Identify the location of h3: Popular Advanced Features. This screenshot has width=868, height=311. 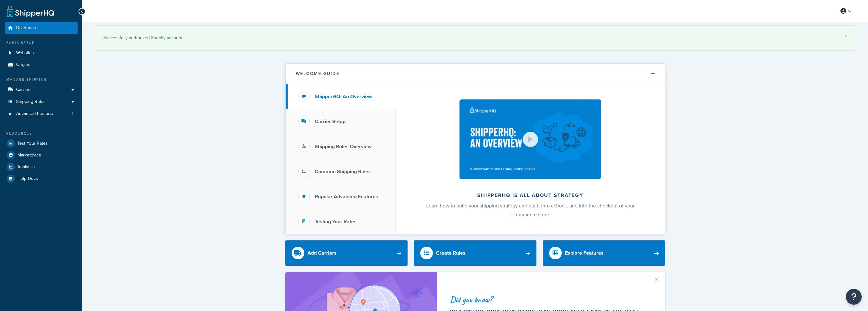
(346, 196).